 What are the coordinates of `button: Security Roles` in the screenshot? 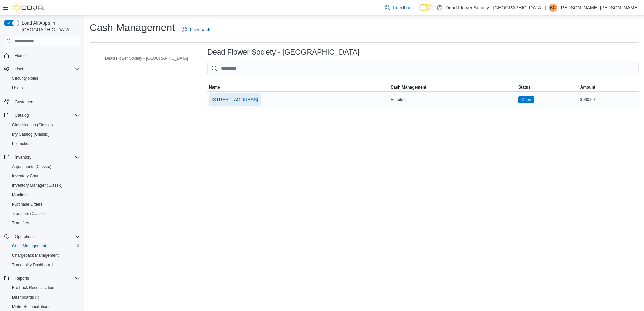 It's located at (45, 79).